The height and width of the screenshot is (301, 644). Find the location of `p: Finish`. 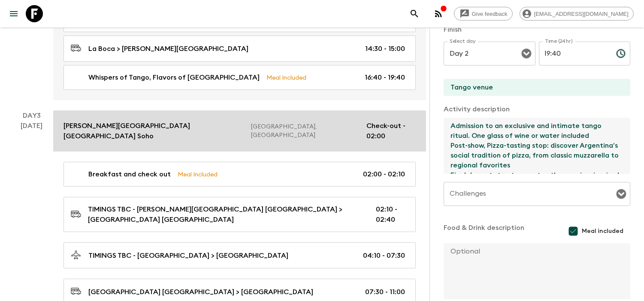

p: Finish is located at coordinates (537, 29).